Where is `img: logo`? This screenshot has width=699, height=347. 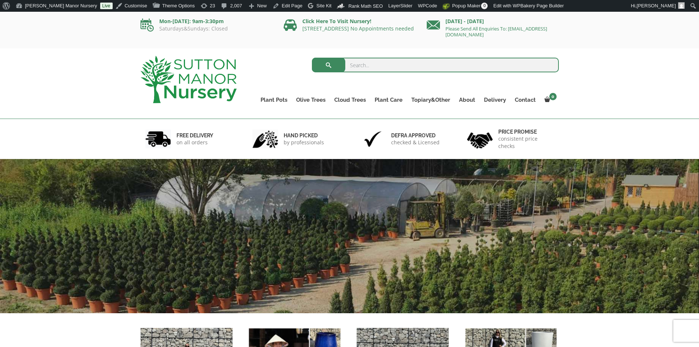
img: logo is located at coordinates (189, 79).